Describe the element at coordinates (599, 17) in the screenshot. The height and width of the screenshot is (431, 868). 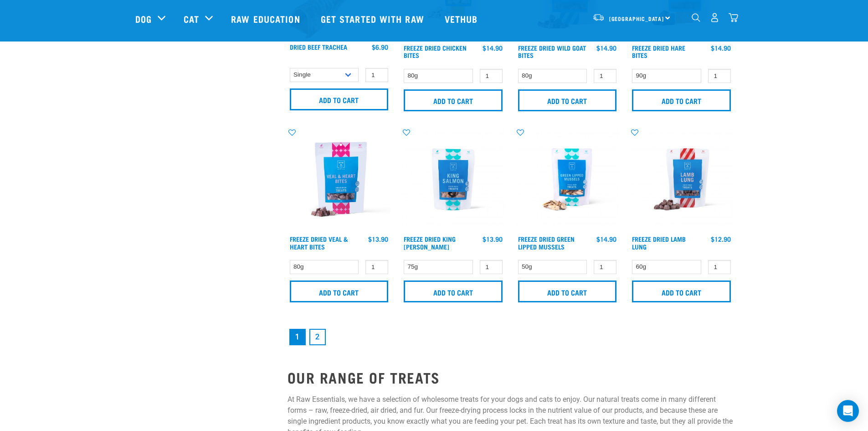
I see `img: van-moving.png` at that location.